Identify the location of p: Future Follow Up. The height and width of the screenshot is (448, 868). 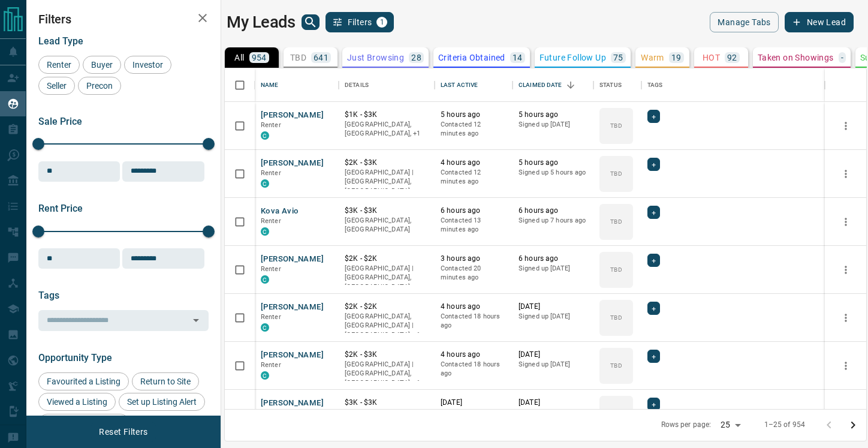
(572, 58).